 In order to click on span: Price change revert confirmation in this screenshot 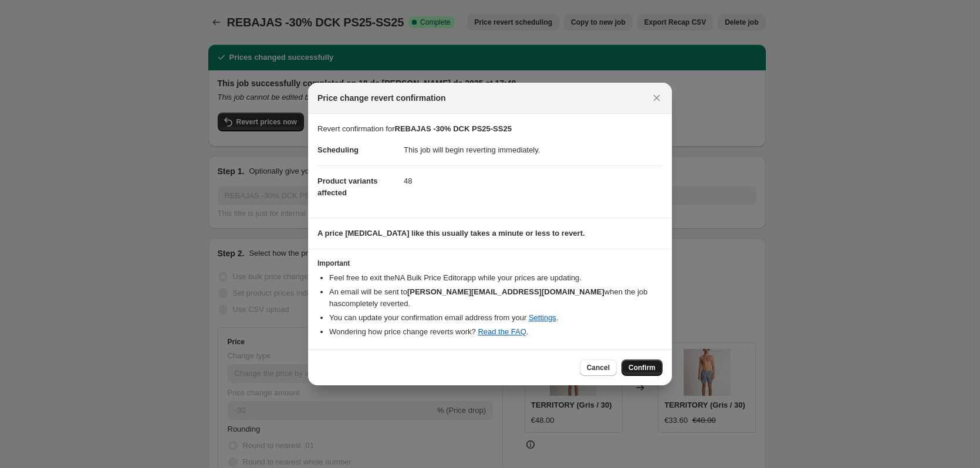, I will do `click(382, 98)`.